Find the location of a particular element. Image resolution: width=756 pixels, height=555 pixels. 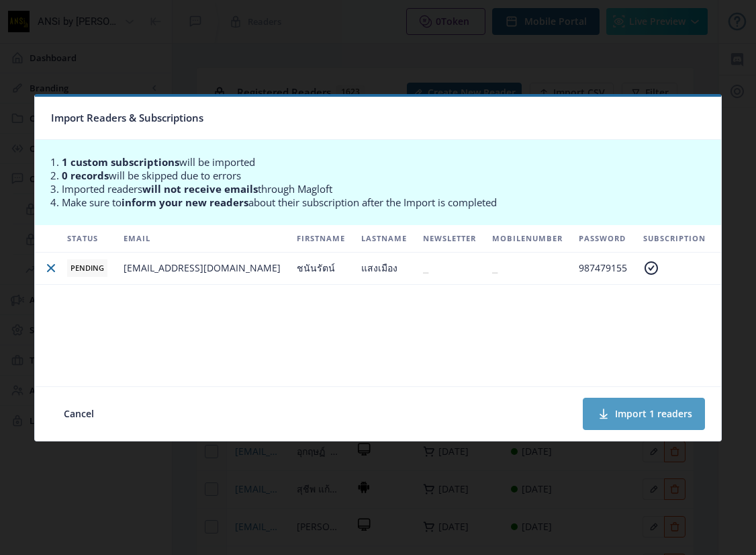

span: ชนันรัตน์ is located at coordinates (316, 267).